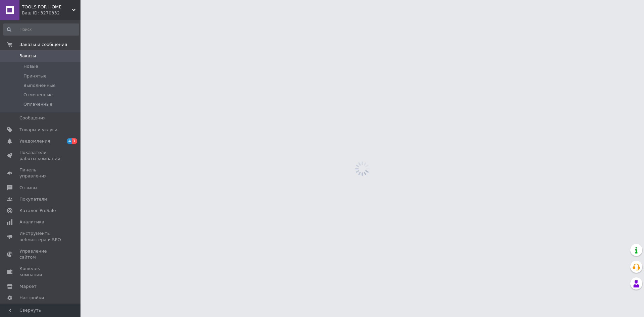 This screenshot has width=644, height=317. I want to click on span: Инструменты вебмастера и SEO, so click(41, 237).